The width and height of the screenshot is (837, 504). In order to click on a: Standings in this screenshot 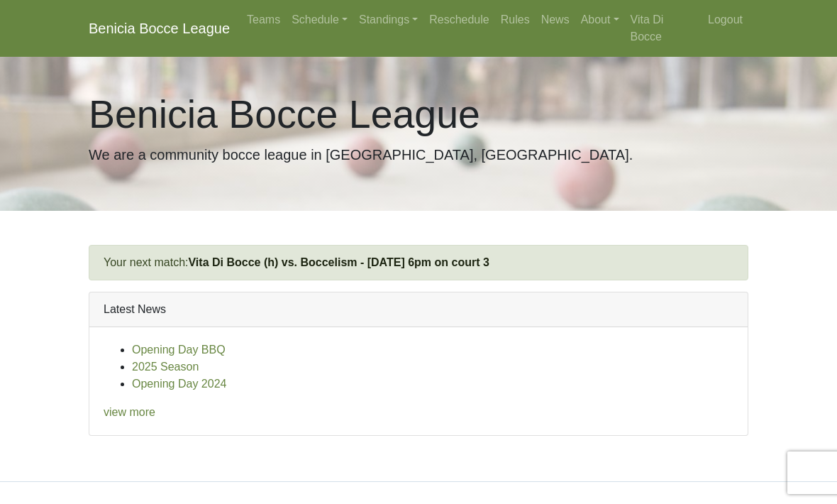, I will do `click(388, 20)`.